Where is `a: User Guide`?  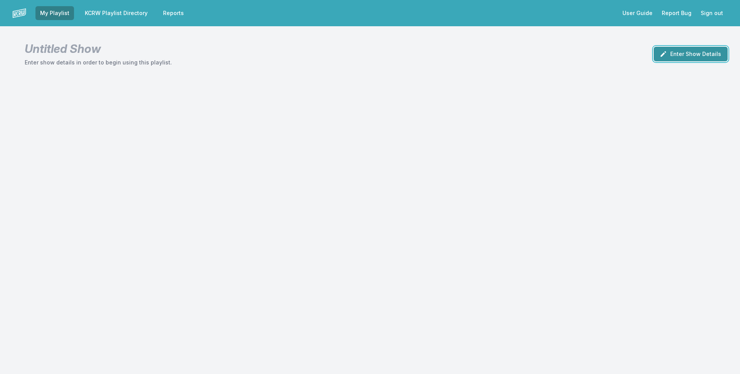
a: User Guide is located at coordinates (638, 13).